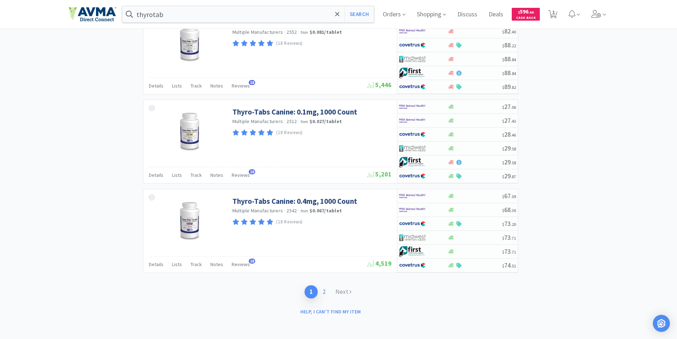  What do you see at coordinates (526, 18) in the screenshot?
I see `span: Cash Back` at bounding box center [526, 18].